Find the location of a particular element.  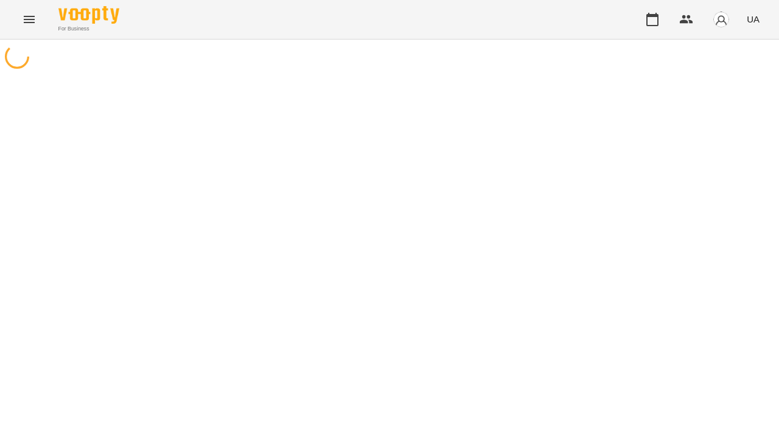

img: avatar_s.png is located at coordinates (721, 19).